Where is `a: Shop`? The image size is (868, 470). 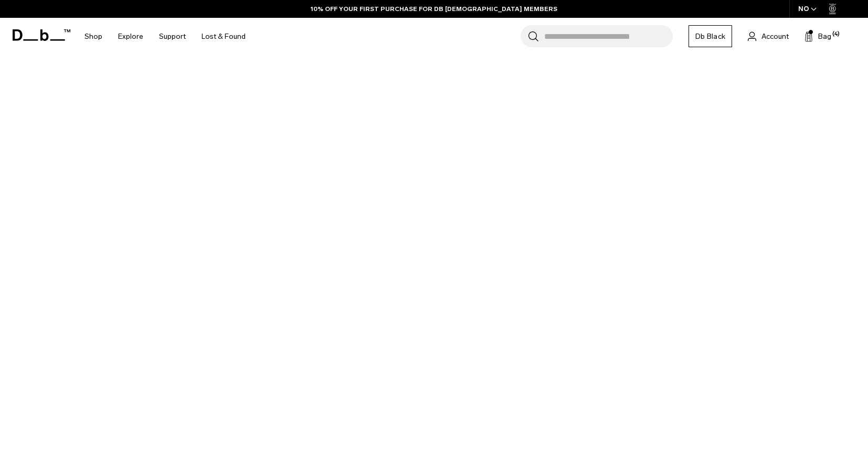
a: Shop is located at coordinates (93, 36).